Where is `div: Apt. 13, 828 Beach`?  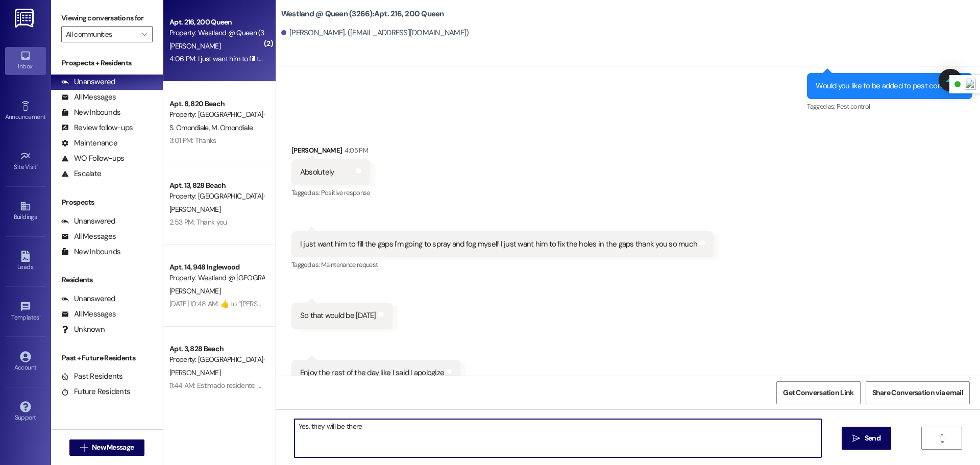 div: Apt. 13, 828 Beach is located at coordinates (217, 185).